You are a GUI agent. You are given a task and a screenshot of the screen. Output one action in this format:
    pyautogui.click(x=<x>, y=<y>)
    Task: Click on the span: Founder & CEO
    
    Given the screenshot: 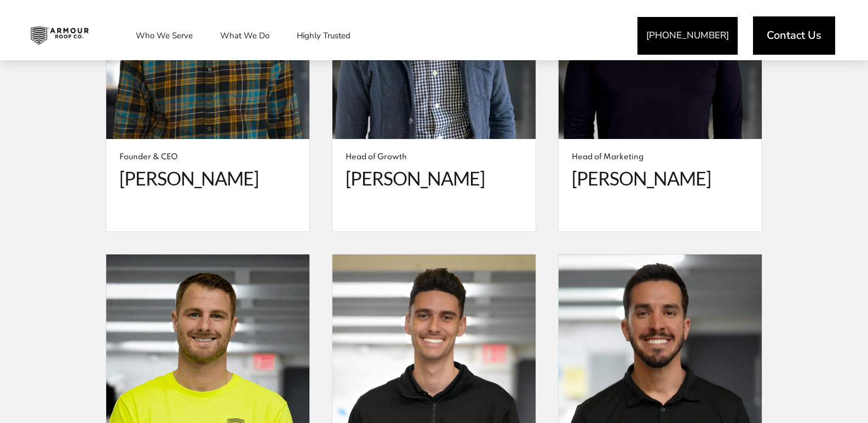 What is the action you would take?
    pyautogui.click(x=208, y=157)
    